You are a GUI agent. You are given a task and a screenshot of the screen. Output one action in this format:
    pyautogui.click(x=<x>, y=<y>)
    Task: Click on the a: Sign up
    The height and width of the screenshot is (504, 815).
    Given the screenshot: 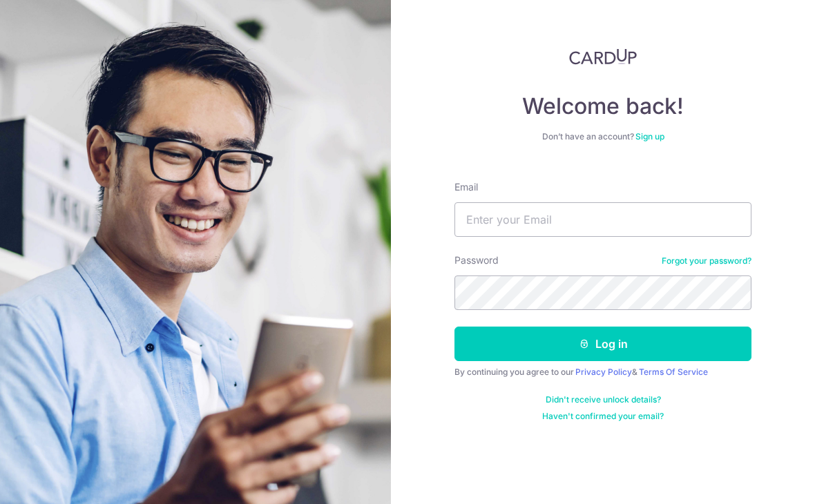 What is the action you would take?
    pyautogui.click(x=649, y=136)
    